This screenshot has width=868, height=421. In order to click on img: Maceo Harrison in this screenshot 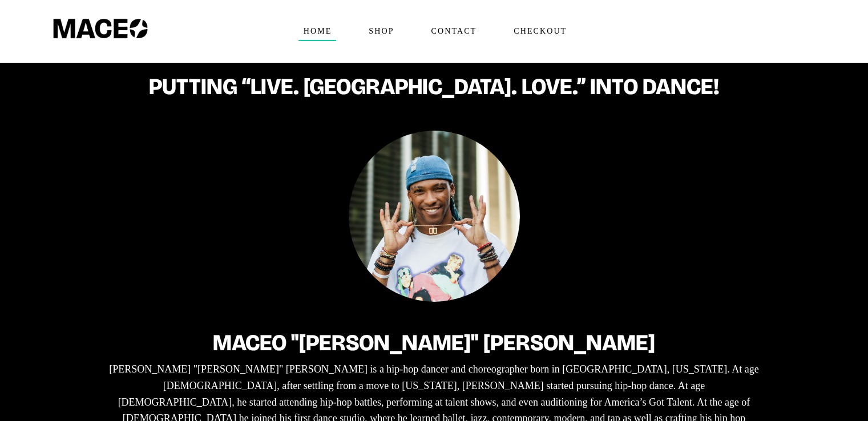, I will do `click(434, 216)`.